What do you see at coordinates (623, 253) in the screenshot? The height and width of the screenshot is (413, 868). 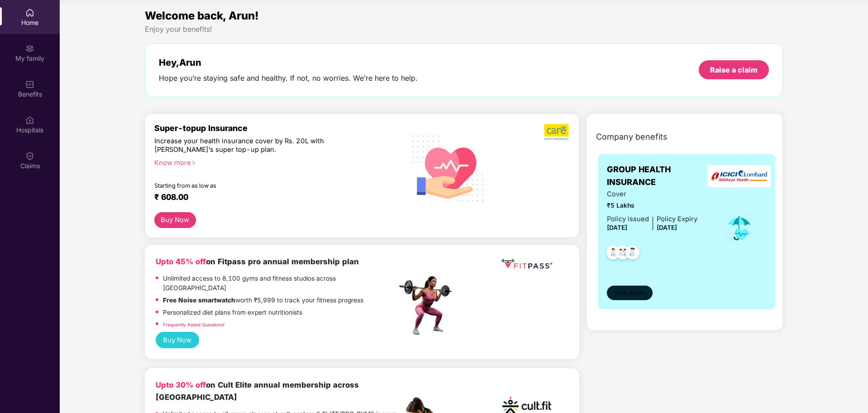 I see `img: svg+xml;base64,PHN2ZyB4bWxucz0iaHR0cDovL3d3dy53My5vcmcvMjAwMC9zdmciIHdpZHRoPSI0OC45MTUiIGhlaWdodD...` at bounding box center [623, 253].